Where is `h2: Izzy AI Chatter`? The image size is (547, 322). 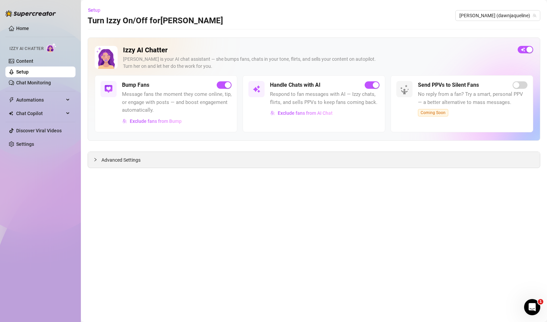 h2: Izzy AI Chatter is located at coordinates (318, 50).